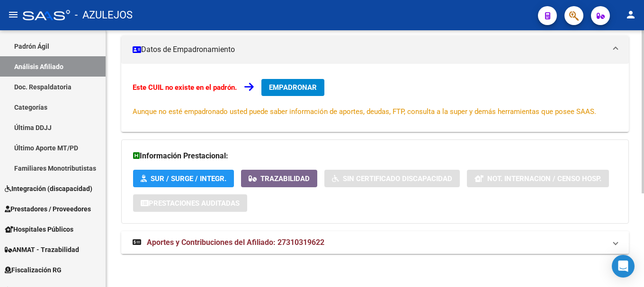  What do you see at coordinates (42, 250) in the screenshot?
I see `span: ANMAT - Trazabilidad` at bounding box center [42, 250].